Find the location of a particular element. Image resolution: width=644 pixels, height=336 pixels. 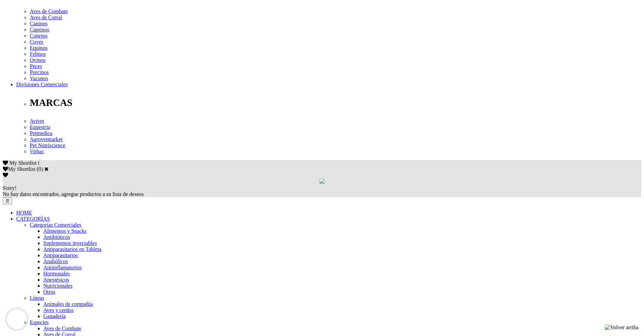

a: Equestria is located at coordinates (40, 127).